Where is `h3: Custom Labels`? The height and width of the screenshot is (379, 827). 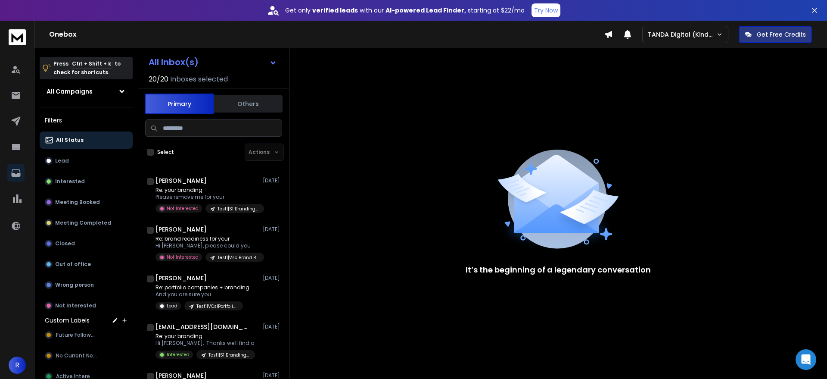
h3: Custom Labels is located at coordinates (67, 320).